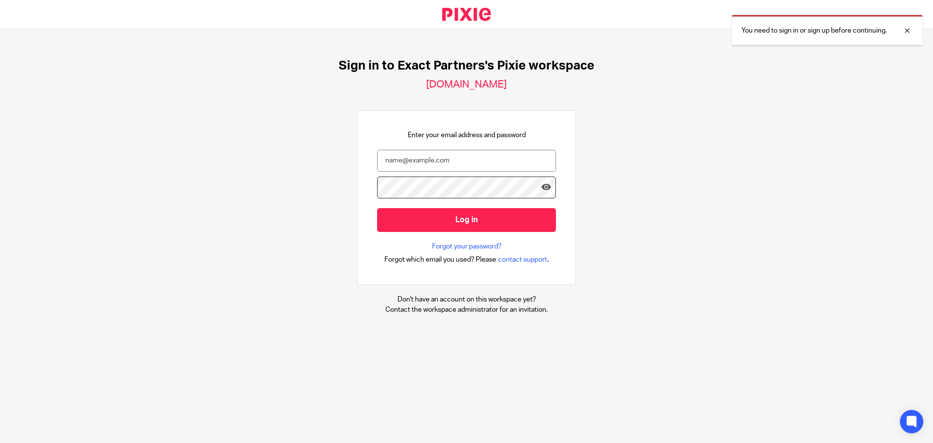  What do you see at coordinates (467, 135) in the screenshot?
I see `p: Enter your email address and password` at bounding box center [467, 135].